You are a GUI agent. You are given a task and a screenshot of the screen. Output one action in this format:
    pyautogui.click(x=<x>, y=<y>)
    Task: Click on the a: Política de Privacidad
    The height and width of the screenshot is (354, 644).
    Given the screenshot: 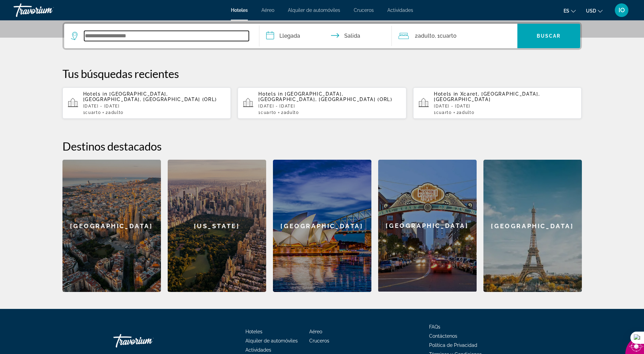 What is the action you would take?
    pyautogui.click(x=453, y=345)
    